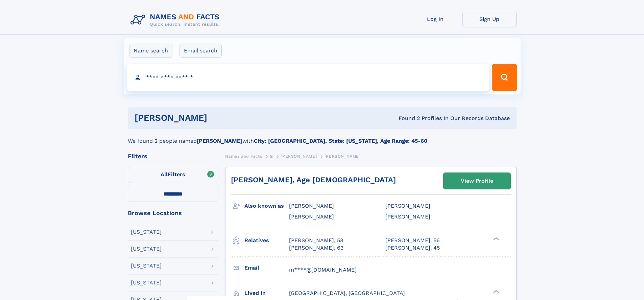  I want to click on label: Name search, so click(151, 51).